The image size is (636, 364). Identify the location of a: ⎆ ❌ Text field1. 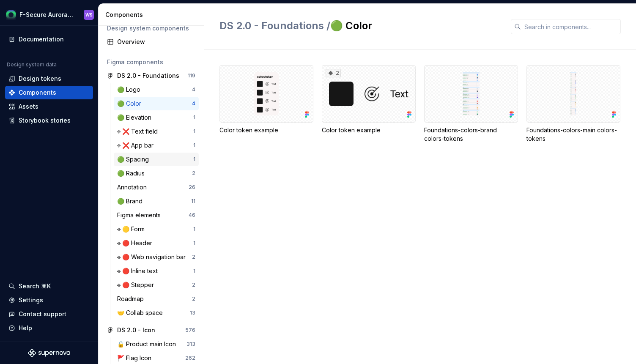
(156, 132).